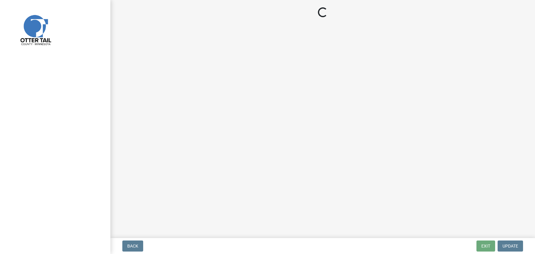 The height and width of the screenshot is (254, 535). Describe the element at coordinates (511, 246) in the screenshot. I see `button: Update` at that location.